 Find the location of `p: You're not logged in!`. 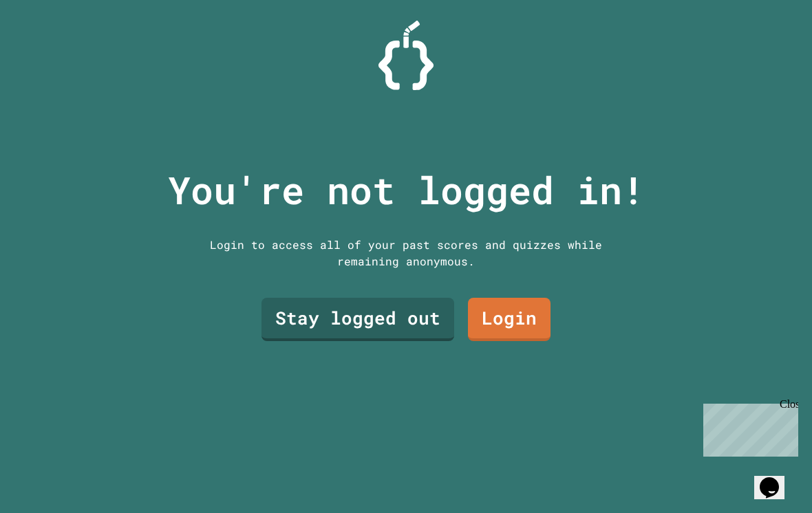

p: You're not logged in! is located at coordinates (406, 190).